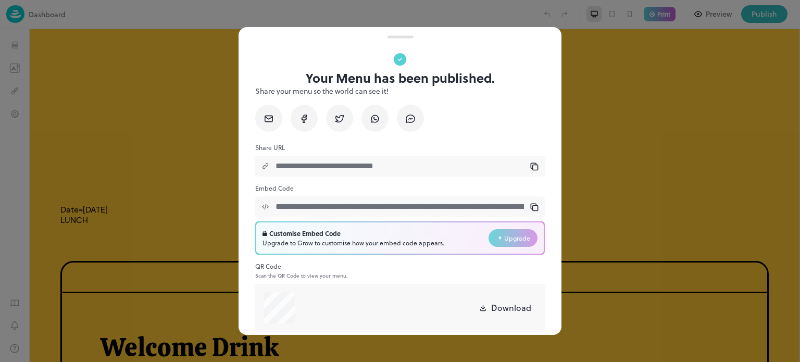  What do you see at coordinates (285, 247) in the screenshot?
I see `span: Welcome Drink` at bounding box center [285, 247].